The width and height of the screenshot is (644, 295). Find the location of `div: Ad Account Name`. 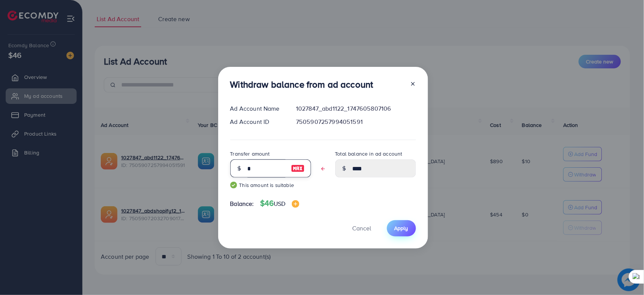

div: Ad Account Name is located at coordinates (257, 108).